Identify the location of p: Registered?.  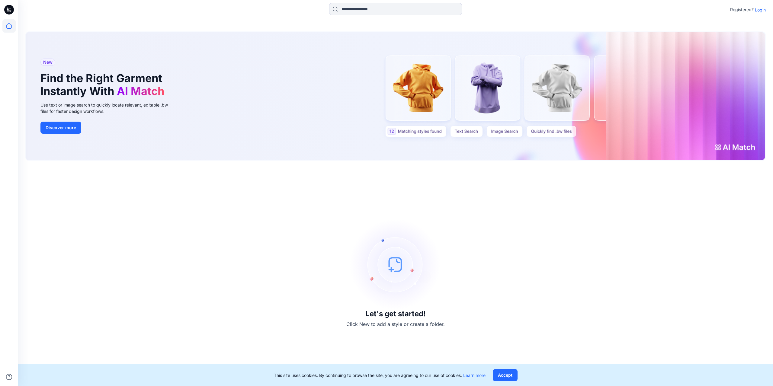
(742, 10).